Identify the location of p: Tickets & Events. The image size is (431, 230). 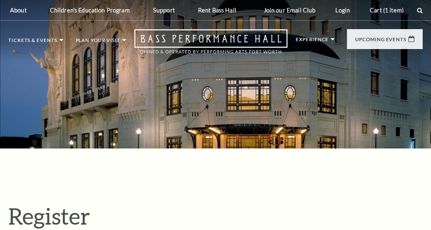
(33, 42).